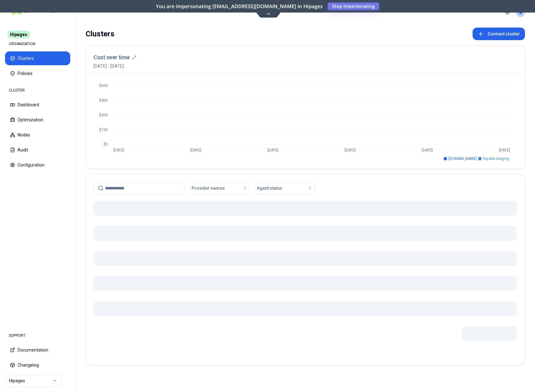 Image resolution: width=535 pixels, height=392 pixels. What do you see at coordinates (100, 34) in the screenshot?
I see `div: Clusters` at bounding box center [100, 34].